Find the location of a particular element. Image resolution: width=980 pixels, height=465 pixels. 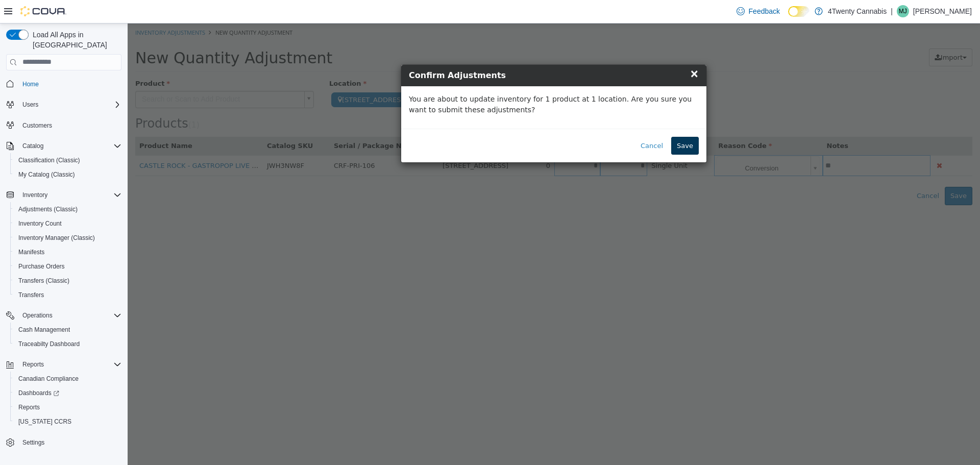

a: Canadian Compliance is located at coordinates (49, 379).